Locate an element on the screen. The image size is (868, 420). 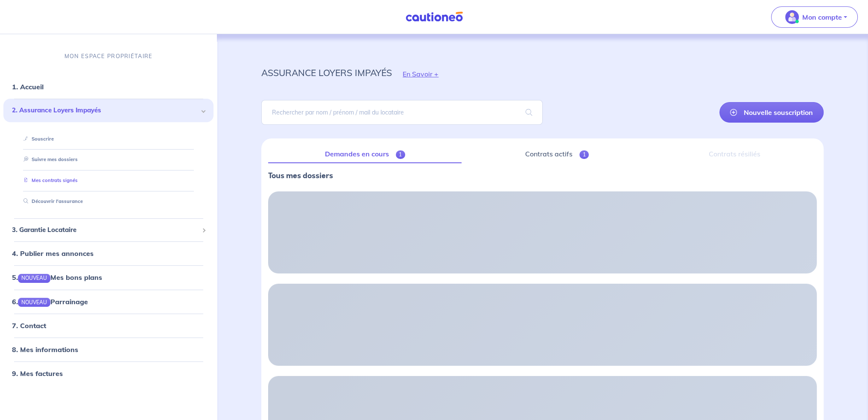
div: 3. Garantie Locataire is located at coordinates (108, 230).